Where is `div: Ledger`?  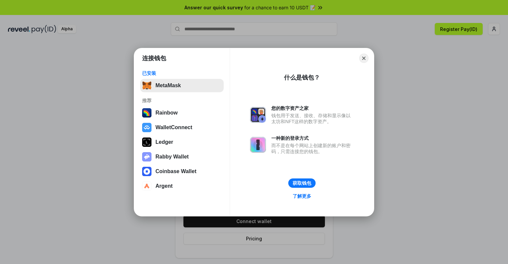 div: Ledger is located at coordinates (164, 142).